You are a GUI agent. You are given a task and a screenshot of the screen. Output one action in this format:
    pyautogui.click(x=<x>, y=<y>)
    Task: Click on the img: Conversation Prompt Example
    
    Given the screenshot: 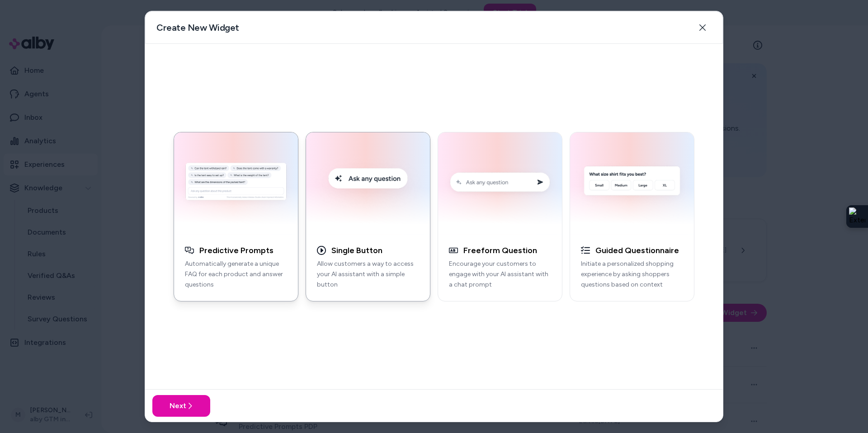 What is the action you would take?
    pyautogui.click(x=500, y=183)
    